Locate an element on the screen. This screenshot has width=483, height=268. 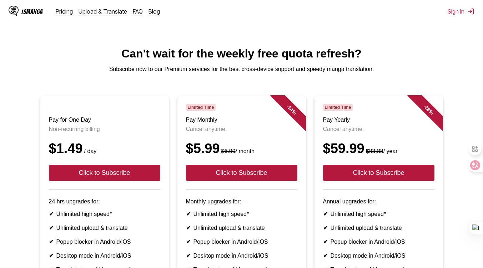
a: Pricing is located at coordinates (64, 11).